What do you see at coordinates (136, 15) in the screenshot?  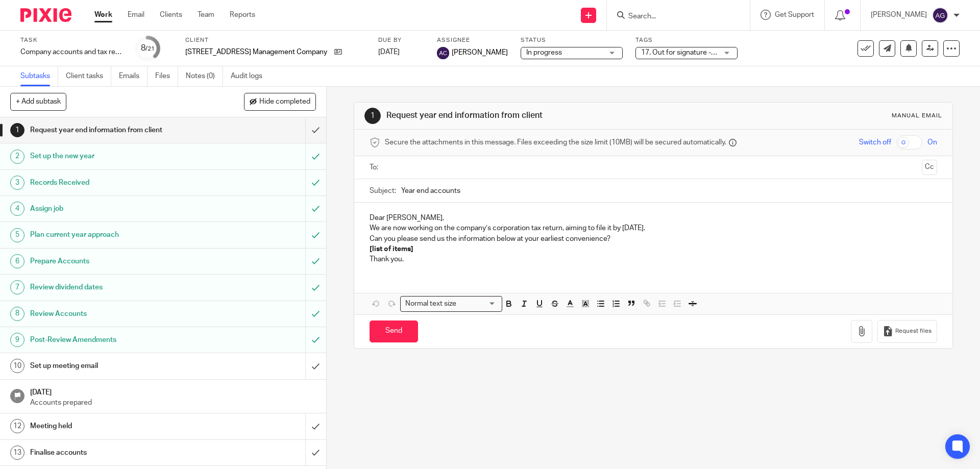 I see `a: Email` at bounding box center [136, 15].